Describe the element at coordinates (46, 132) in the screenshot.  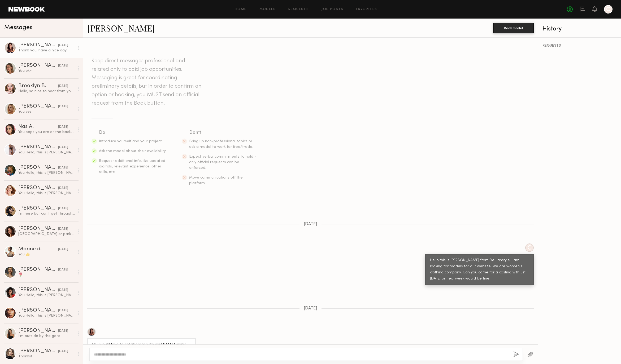
I see `div: You: oops you are at the back, wait there plz~` at that location.